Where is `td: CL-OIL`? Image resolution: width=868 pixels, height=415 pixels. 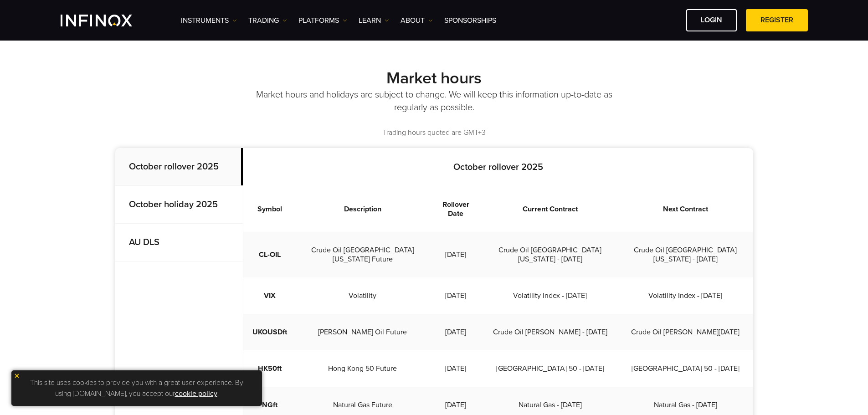 td: CL-OIL is located at coordinates (270, 255).